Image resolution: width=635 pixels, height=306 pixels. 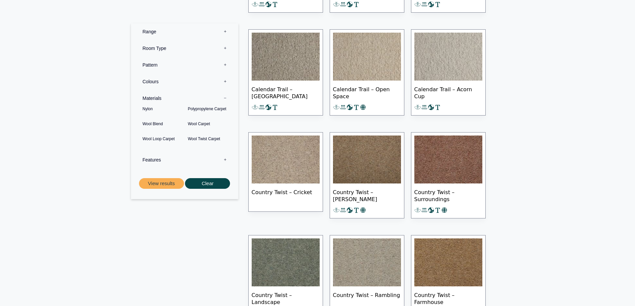 I want to click on span: Country Twist – Surroundings, so click(x=448, y=195).